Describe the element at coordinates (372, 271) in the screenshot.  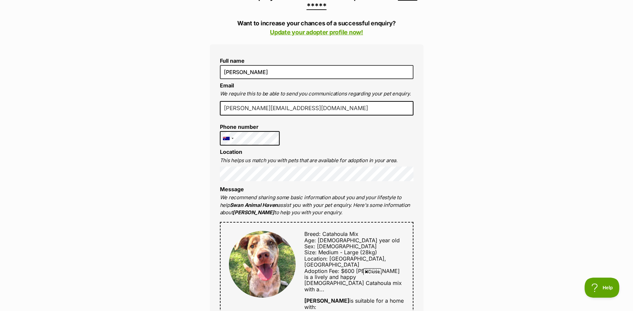
I see `span: Close` at that location.